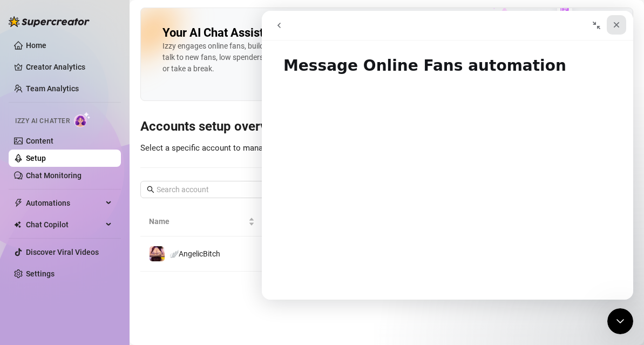 Image resolution: width=644 pixels, height=345 pixels. Describe the element at coordinates (65, 203) in the screenshot. I see `span: Automations` at that location.